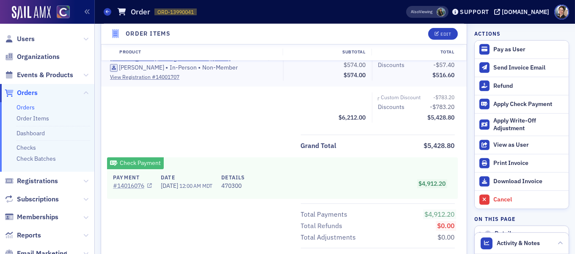  Describe the element at coordinates (32, 57) in the screenshot. I see `a: Organizations` at that location.